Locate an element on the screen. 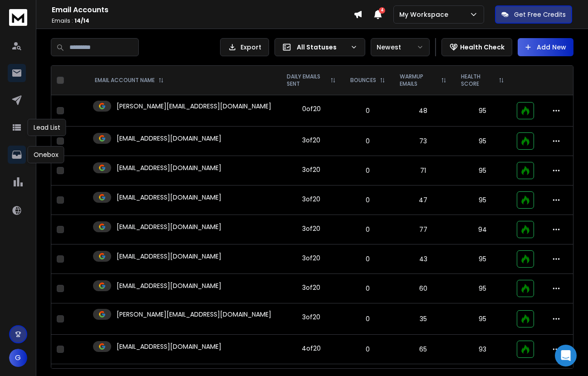  button: Add New is located at coordinates (545, 47).